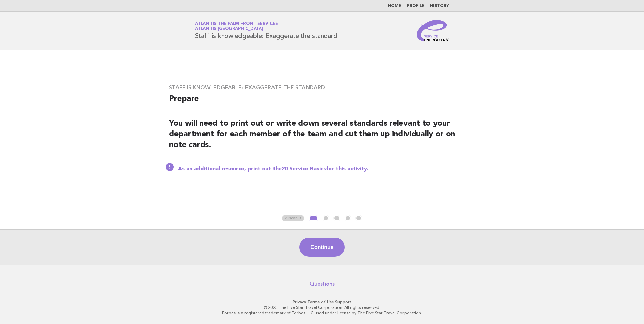 This screenshot has width=644, height=324. I want to click on a: Terms of Use, so click(320, 302).